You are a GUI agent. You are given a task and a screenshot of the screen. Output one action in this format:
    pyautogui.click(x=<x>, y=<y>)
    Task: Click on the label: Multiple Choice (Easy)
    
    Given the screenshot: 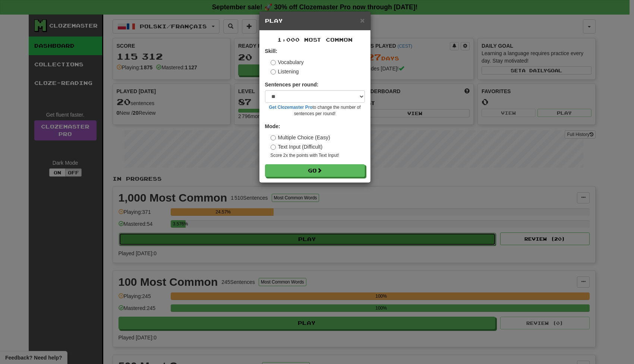 What is the action you would take?
    pyautogui.click(x=301, y=138)
    